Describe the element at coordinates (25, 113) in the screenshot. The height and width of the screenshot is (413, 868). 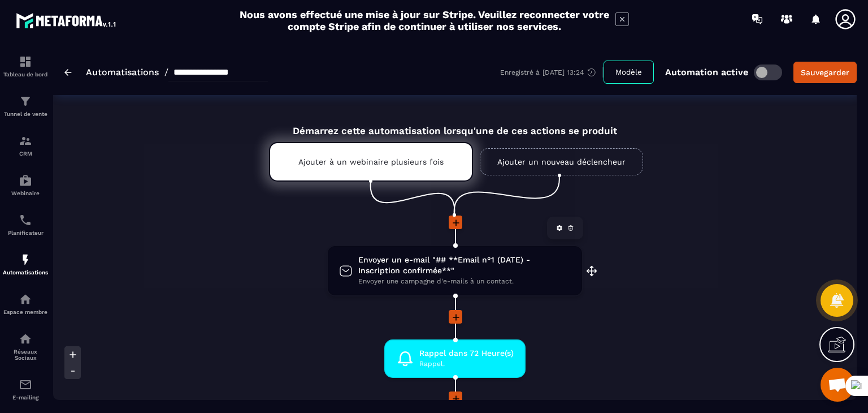
I see `p: Tunnel de vente` at that location.